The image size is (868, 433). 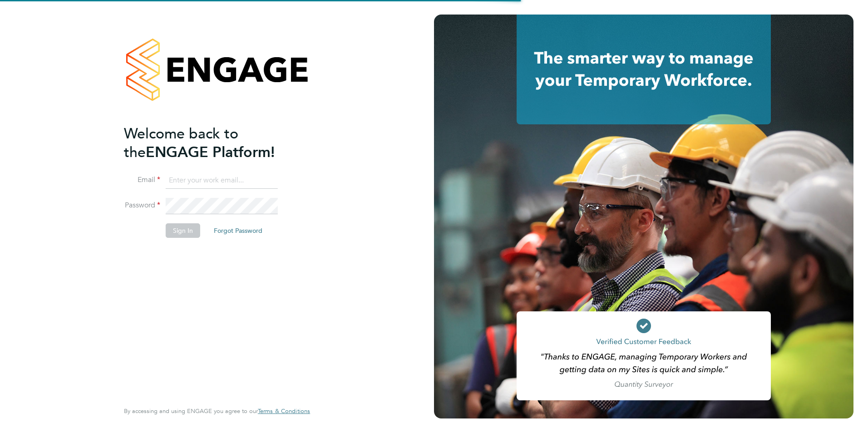 What do you see at coordinates (217, 411) in the screenshot?
I see `span: By accessing and using ENGAGE you agree to our` at bounding box center [217, 411].